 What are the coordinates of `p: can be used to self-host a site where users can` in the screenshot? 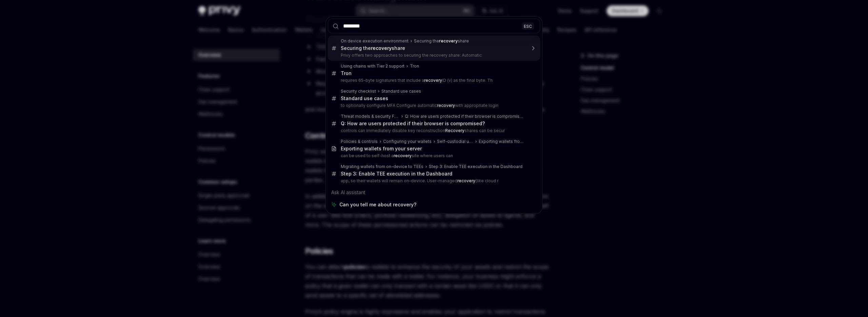 It's located at (433, 156).